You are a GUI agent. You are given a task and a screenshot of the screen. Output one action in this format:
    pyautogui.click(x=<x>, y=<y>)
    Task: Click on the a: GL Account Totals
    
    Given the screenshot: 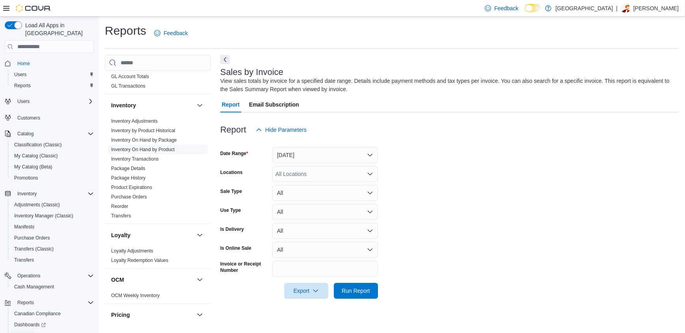 What is the action you would take?
    pyautogui.click(x=130, y=76)
    